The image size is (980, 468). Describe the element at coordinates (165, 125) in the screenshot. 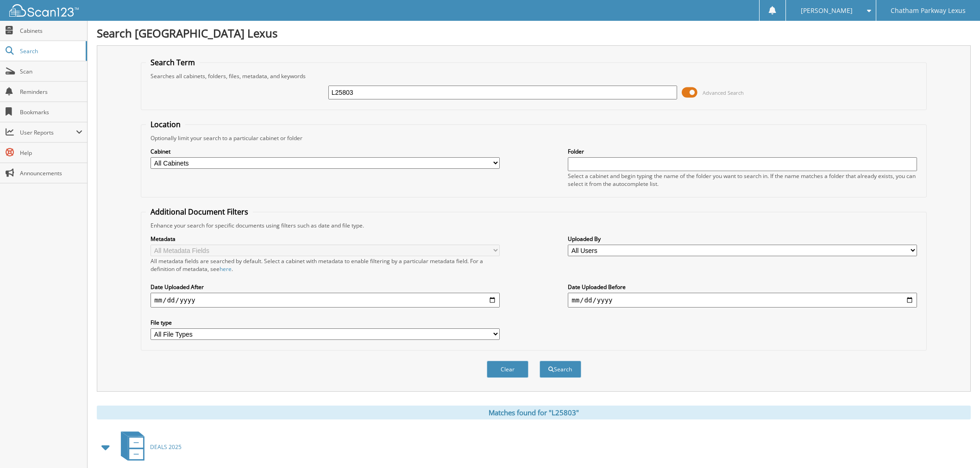

I see `legend: Location` at that location.